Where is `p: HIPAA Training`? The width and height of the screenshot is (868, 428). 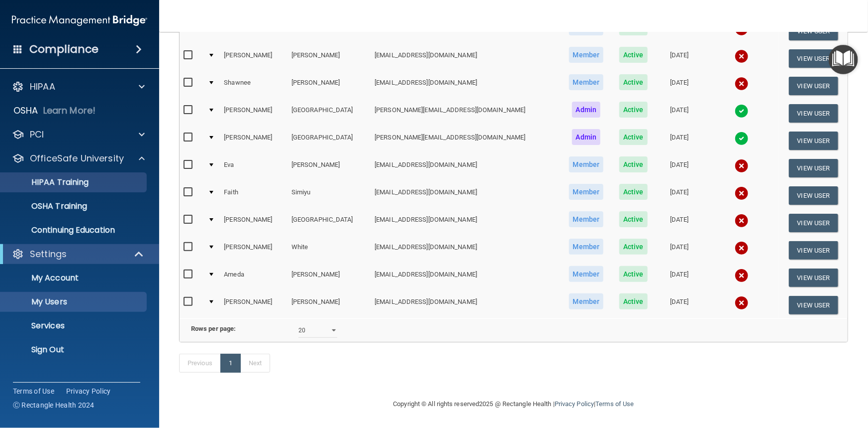 p: HIPAA Training is located at coordinates (48, 182).